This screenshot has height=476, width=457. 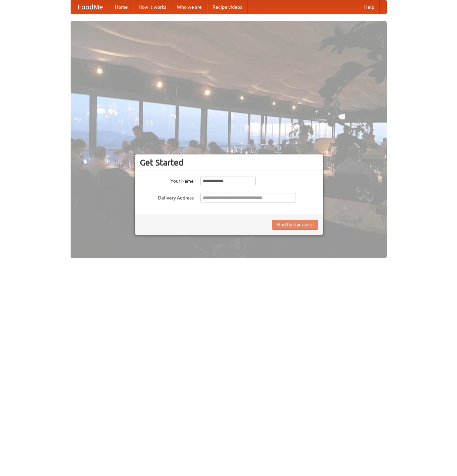 I want to click on a: Home, so click(x=121, y=7).